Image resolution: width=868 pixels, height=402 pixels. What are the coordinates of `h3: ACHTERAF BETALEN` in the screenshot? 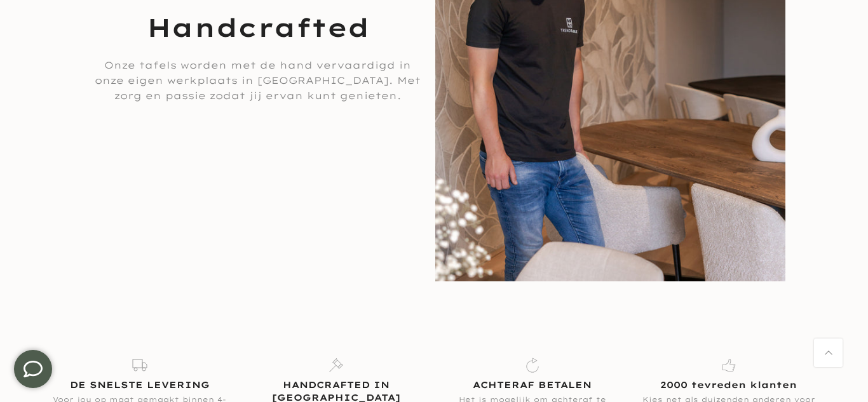 It's located at (531, 386).